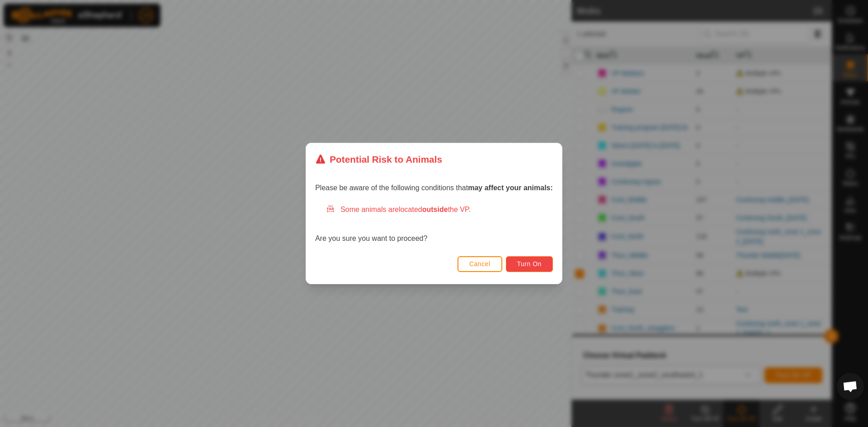 This screenshot has width=868, height=427. I want to click on span: Please be aware of the following conditions that, so click(434, 187).